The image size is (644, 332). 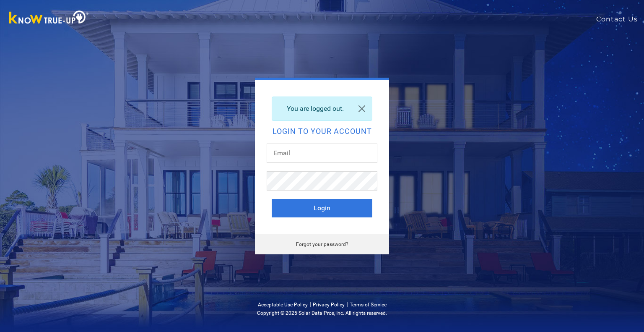 What do you see at coordinates (322, 208) in the screenshot?
I see `button: Login` at bounding box center [322, 208].